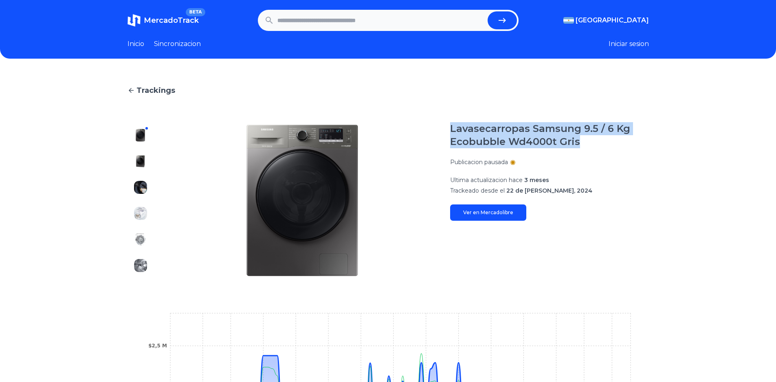 This screenshot has width=776, height=382. I want to click on img: MercadoTrack, so click(134, 20).